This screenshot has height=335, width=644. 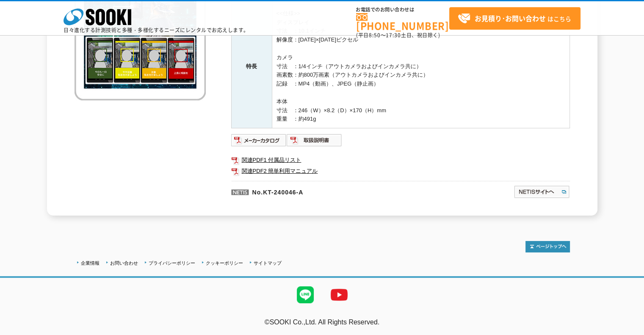 I want to click on img: トップページへ, so click(x=547, y=247).